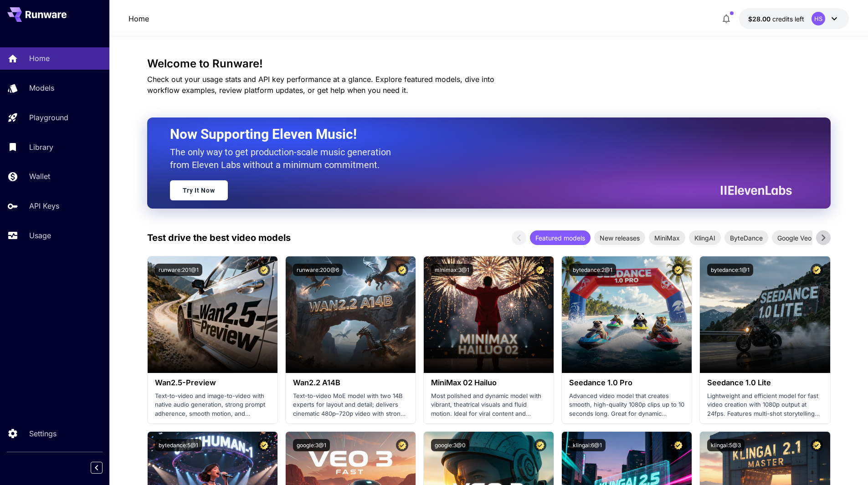 The image size is (868, 485). I want to click on span: $28.00, so click(760, 19).